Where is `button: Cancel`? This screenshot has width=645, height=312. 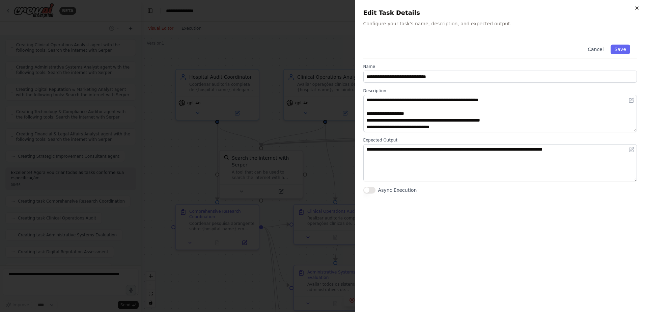
button: Cancel is located at coordinates (595, 49).